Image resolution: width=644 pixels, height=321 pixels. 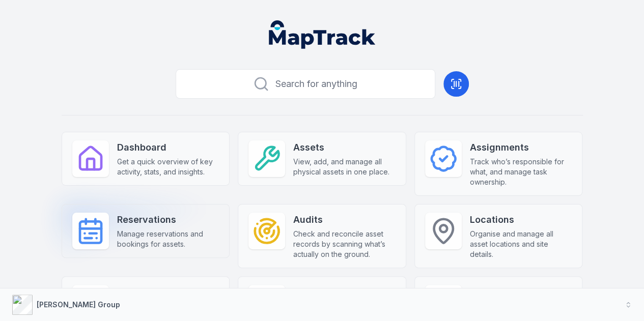 What do you see at coordinates (321, 158) in the screenshot?
I see `a: AssetsView, add, and manage all physical assets in one place.` at bounding box center [321, 158].